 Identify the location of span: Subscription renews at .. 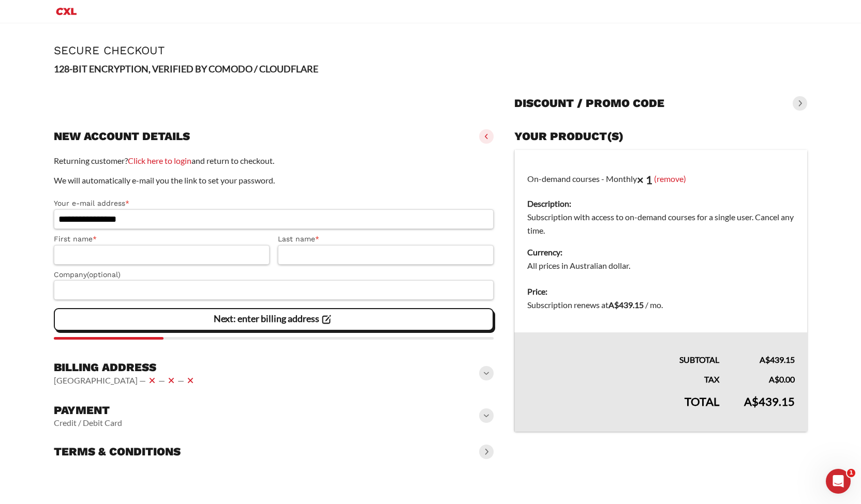
(595, 305).